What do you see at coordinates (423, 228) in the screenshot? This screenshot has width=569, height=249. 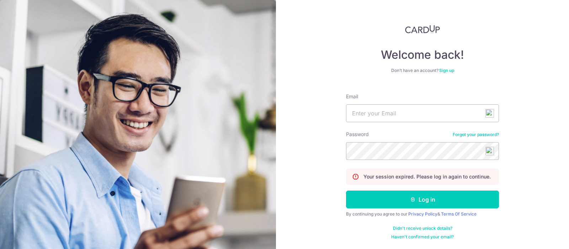 I see `a: Didn't receive unlock details?` at bounding box center [423, 228].